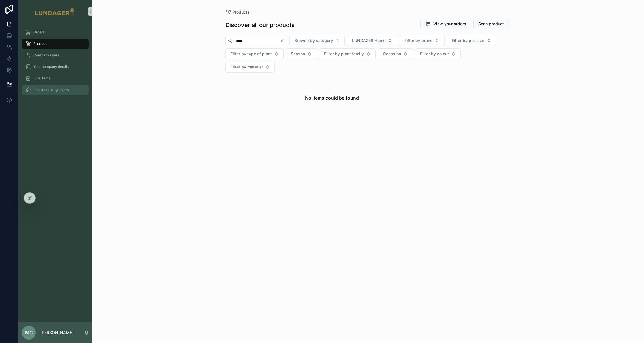  Describe the element at coordinates (56, 90) in the screenshot. I see `a: Line items single view` at that location.